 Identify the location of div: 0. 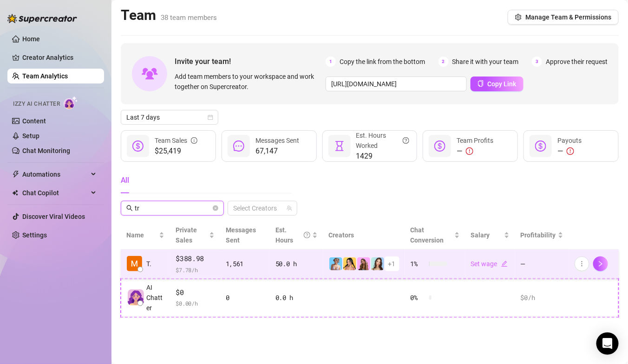
(245, 298).